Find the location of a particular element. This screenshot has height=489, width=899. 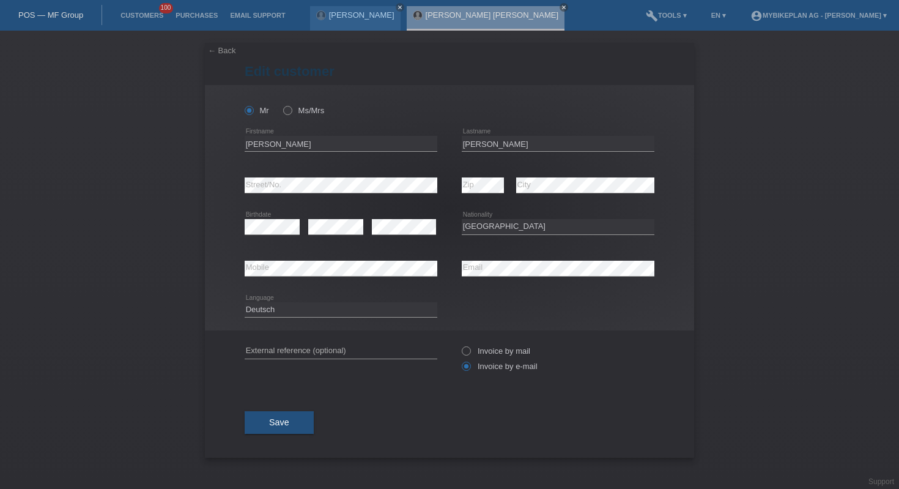

i: account_circle is located at coordinates (757, 16).